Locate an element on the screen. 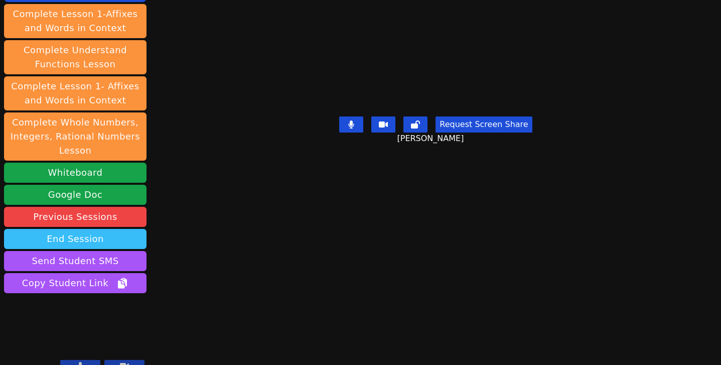 The image size is (721, 365). span: Copy Student Link is located at coordinates (75, 283).